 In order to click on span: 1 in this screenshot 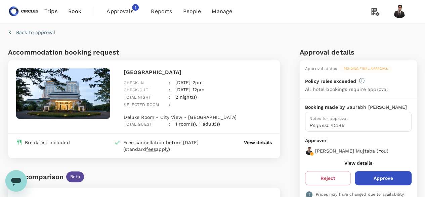, I will do `click(135, 7)`.